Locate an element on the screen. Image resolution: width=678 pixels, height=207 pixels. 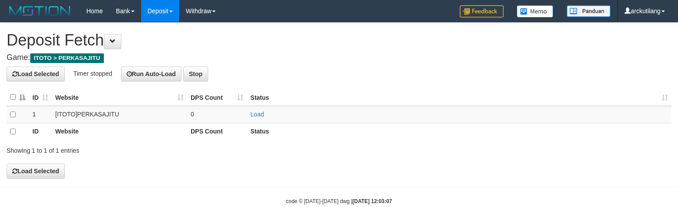
a: Load is located at coordinates (257, 114).